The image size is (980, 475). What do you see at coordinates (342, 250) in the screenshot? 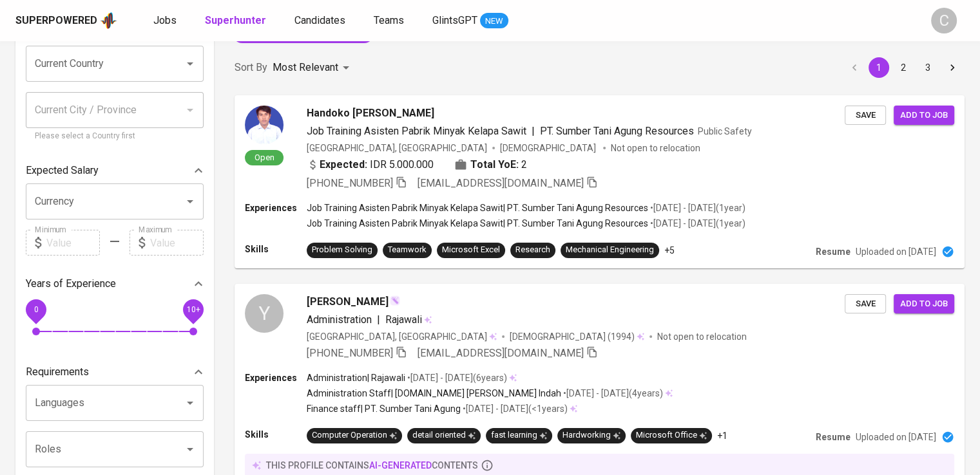
I see `div: Problem Solving` at bounding box center [342, 250].